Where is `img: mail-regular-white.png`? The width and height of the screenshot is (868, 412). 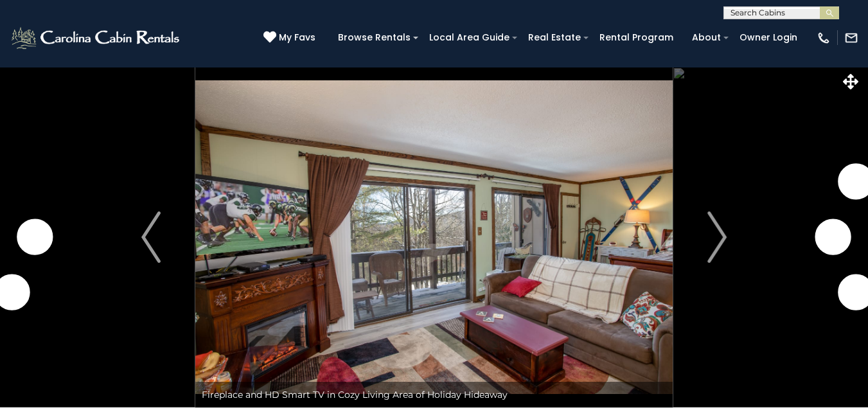
img: mail-regular-white.png is located at coordinates (851, 38).